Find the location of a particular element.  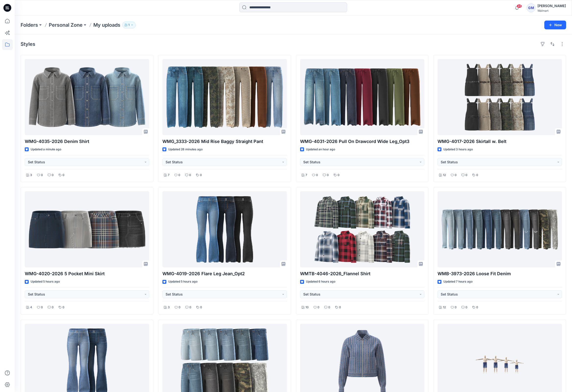

p: 1 is located at coordinates (129, 25).